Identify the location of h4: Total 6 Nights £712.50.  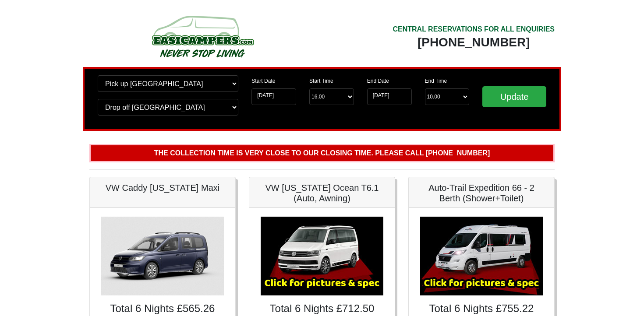
(322, 309).